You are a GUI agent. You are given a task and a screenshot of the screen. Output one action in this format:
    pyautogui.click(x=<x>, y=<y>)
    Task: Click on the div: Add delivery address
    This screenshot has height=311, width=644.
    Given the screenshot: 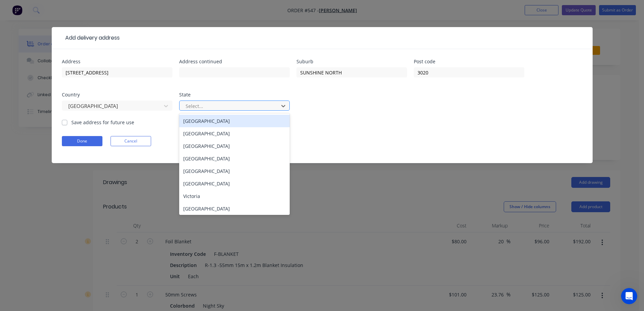 What is the action you would take?
    pyautogui.click(x=91, y=38)
    